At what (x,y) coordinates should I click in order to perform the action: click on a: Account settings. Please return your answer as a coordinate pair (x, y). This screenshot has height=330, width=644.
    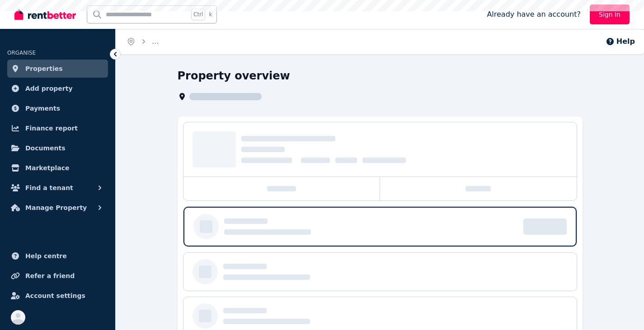
    Looking at the image, I should click on (57, 296).